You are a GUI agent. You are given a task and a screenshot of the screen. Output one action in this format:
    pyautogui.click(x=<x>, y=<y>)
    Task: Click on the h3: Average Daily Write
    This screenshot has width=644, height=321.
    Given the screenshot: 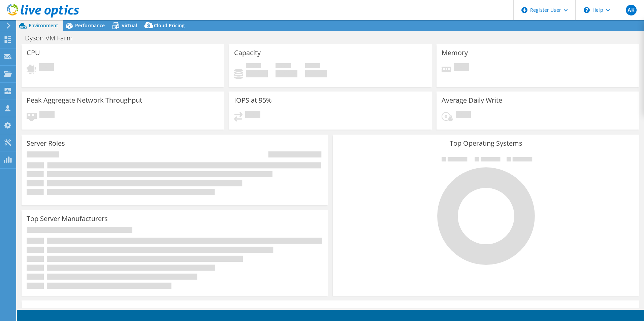 What is the action you would take?
    pyautogui.click(x=472, y=100)
    